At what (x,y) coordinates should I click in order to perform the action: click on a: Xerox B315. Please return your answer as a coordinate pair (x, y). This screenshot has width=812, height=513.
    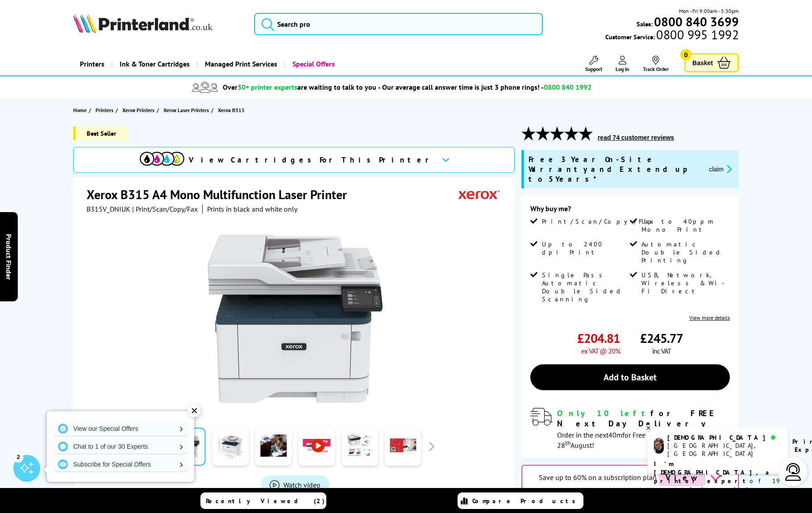
    Looking at the image, I should click on (295, 319).